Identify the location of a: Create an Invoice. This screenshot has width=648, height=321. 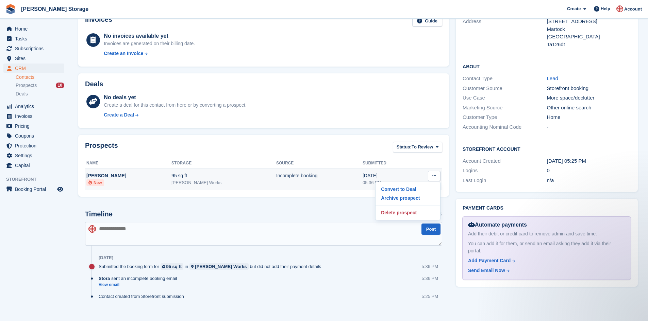
(149, 53).